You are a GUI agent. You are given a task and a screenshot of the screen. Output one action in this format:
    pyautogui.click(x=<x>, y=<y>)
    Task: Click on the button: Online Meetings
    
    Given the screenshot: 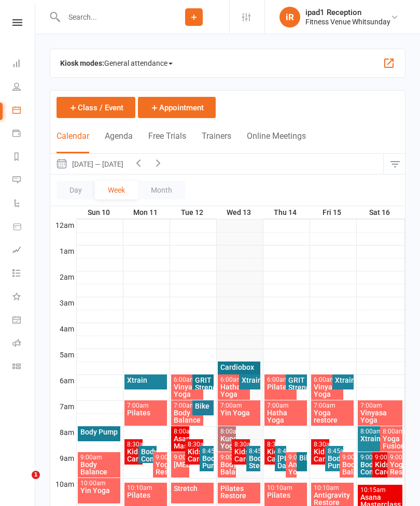 What is the action you would take?
    pyautogui.click(x=276, y=142)
    